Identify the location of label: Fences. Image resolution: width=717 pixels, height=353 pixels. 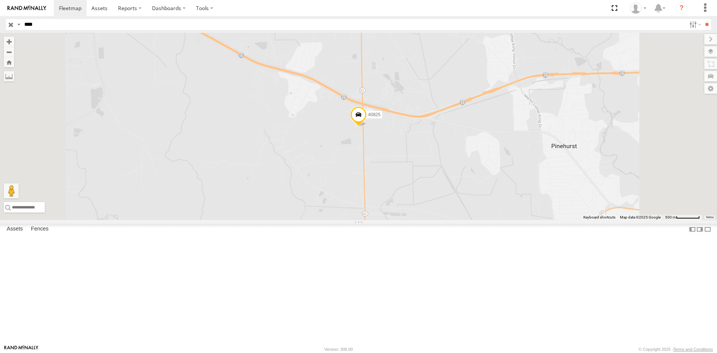
(40, 229).